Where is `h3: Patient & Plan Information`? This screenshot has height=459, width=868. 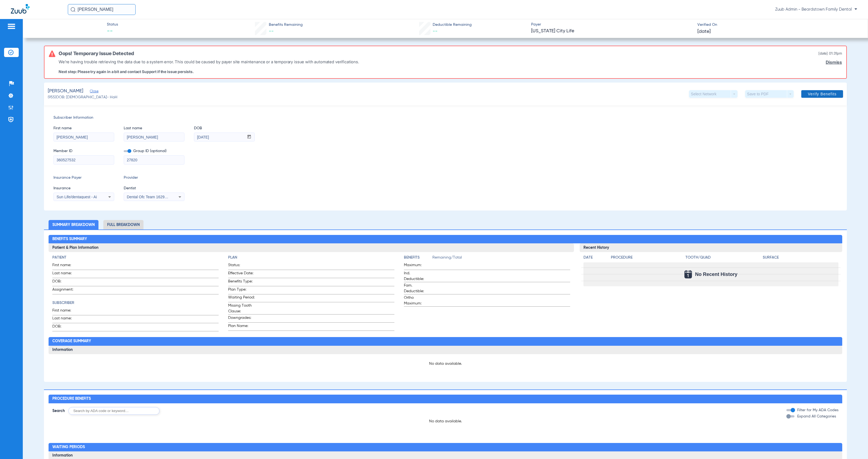 h3: Patient & Plan Information is located at coordinates (311, 248).